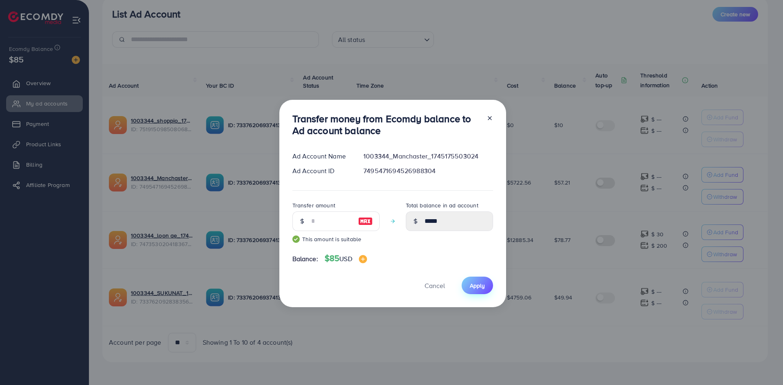 The height and width of the screenshot is (385, 783). I want to click on button: Apply, so click(477, 285).